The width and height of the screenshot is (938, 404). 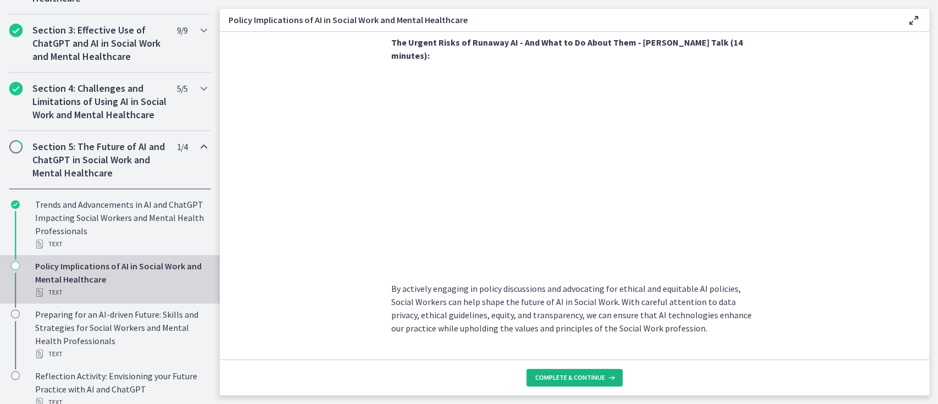 I want to click on h2: Section 3: Effective Use of ChatGPT and AI in Social Work and Mental Healthcare, so click(x=99, y=43).